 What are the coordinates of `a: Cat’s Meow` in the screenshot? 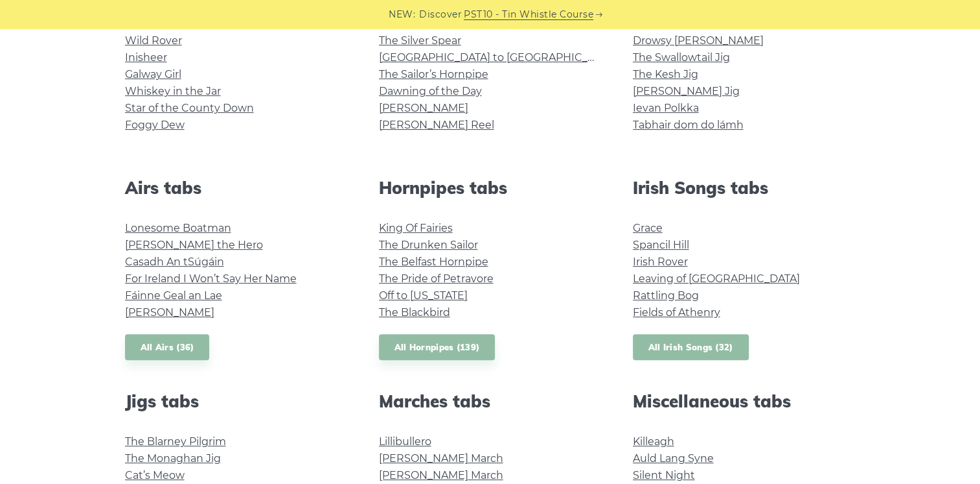 It's located at (155, 475).